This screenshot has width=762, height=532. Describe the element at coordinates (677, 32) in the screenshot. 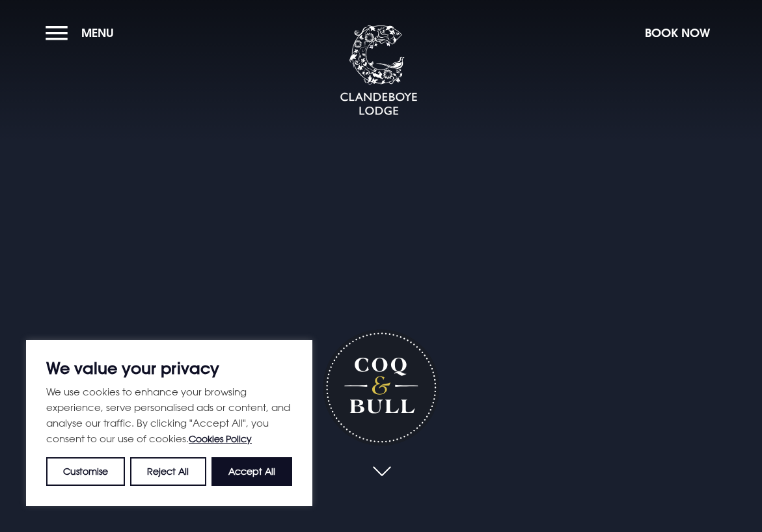

I see `button: Book Now` at that location.